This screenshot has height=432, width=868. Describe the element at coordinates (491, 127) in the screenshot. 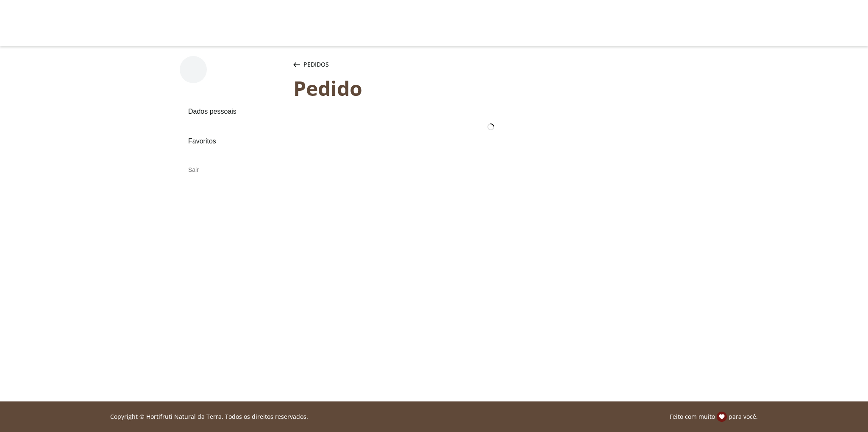

I see `img: loader` at that location.